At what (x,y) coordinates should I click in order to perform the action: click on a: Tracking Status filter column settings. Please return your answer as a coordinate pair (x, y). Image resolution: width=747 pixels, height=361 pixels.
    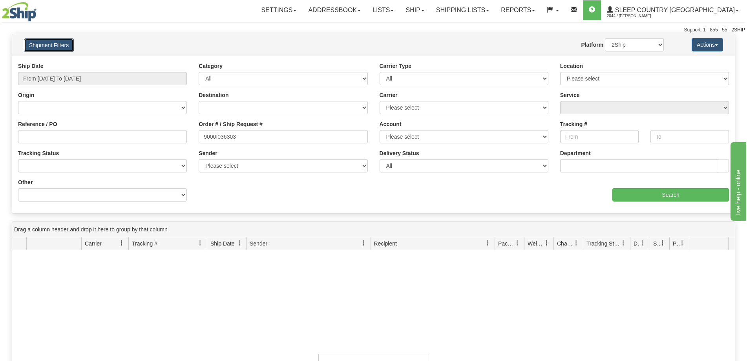
    Looking at the image, I should click on (623, 243).